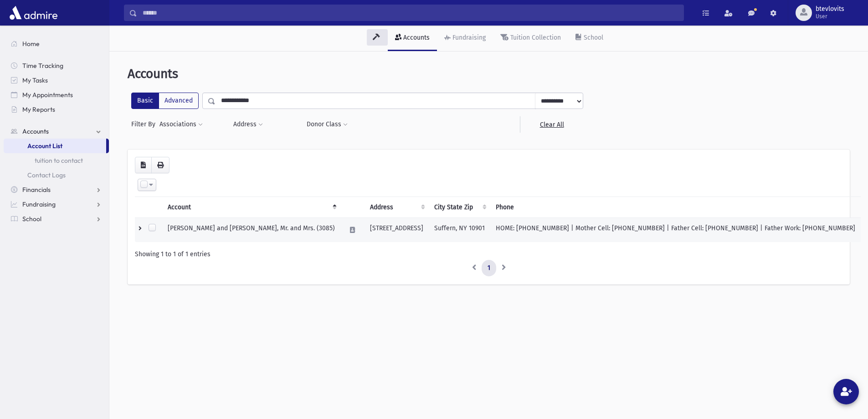 This screenshot has width=868, height=419. What do you see at coordinates (459, 207) in the screenshot?
I see `th: City State Zip : activate to sort column ascending` at bounding box center [459, 207].